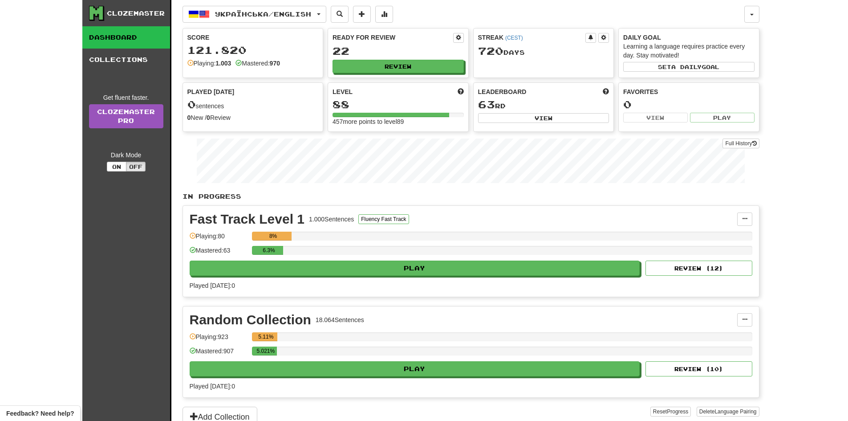 Image resolution: width=848 pixels, height=421 pixels. Describe the element at coordinates (40, 413) in the screenshot. I see `span: Open feedback widget` at that location.